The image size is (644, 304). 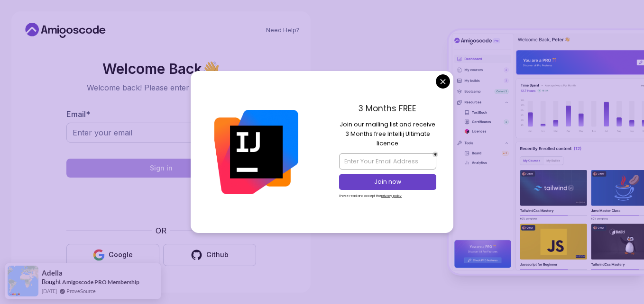 I want to click on label: Email *, so click(x=78, y=114).